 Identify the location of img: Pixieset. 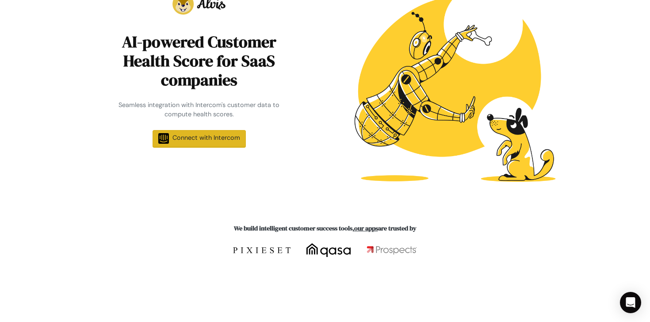
(262, 250).